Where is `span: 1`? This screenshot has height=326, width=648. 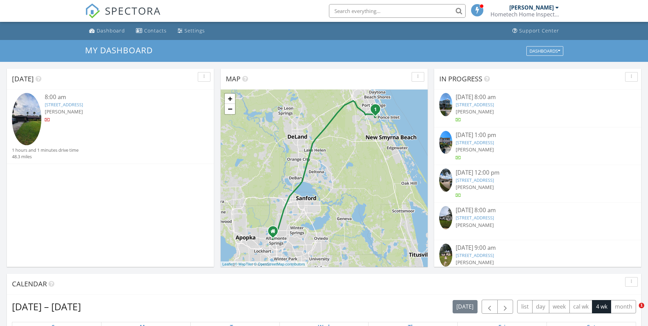 span: 1 is located at coordinates (641, 305).